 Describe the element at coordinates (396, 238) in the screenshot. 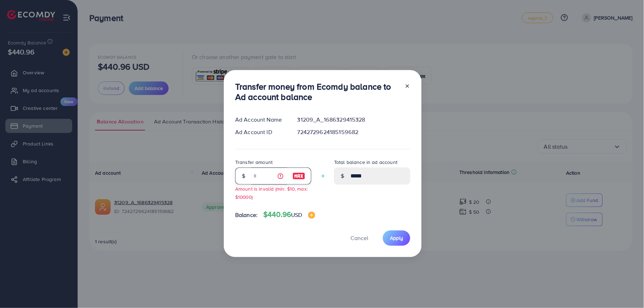

I see `span: Apply` at that location.